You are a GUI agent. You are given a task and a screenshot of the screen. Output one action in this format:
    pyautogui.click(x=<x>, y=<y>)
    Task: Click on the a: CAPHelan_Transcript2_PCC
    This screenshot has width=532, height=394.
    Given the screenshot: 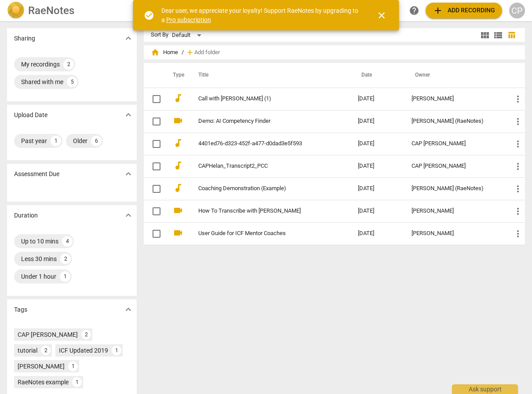 What is the action you would take?
    pyautogui.click(x=262, y=166)
    